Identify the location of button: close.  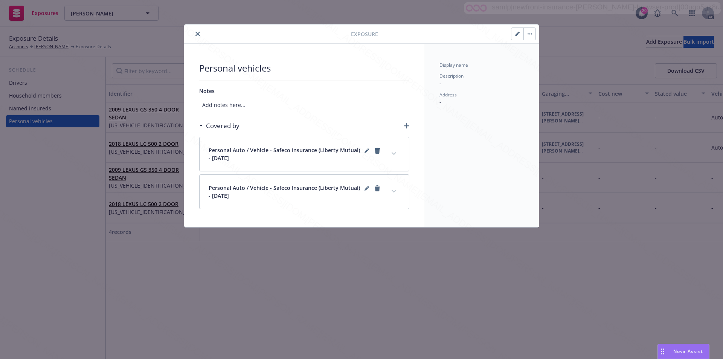
(198, 34).